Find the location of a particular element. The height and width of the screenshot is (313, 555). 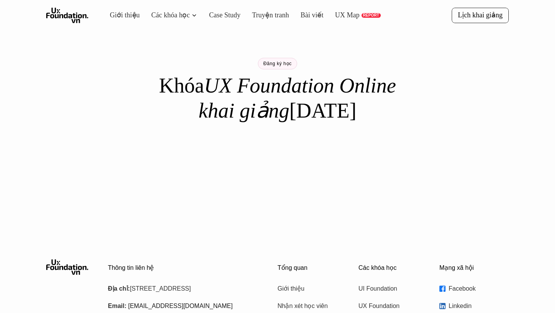

a: Bài viết is located at coordinates (312, 15).